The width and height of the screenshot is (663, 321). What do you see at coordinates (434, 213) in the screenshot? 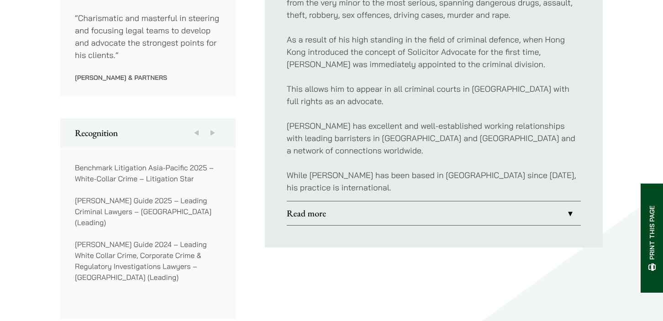
I see `a: Read more` at bounding box center [434, 213].